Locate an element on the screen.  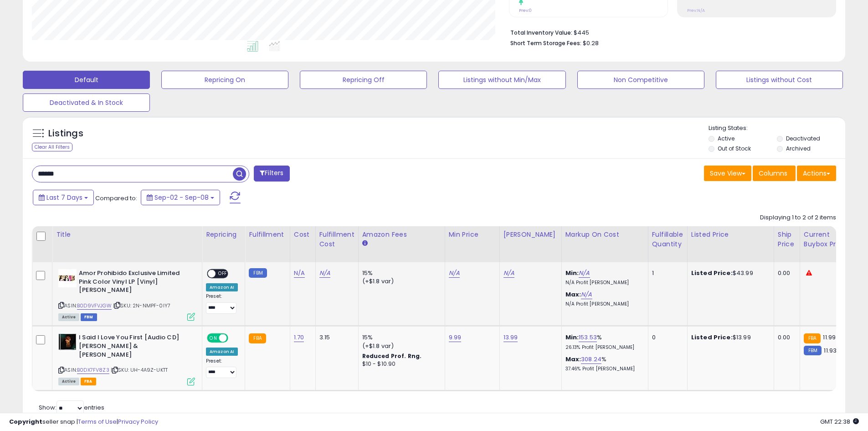
button: Listings without Min/Max is located at coordinates (502, 80).